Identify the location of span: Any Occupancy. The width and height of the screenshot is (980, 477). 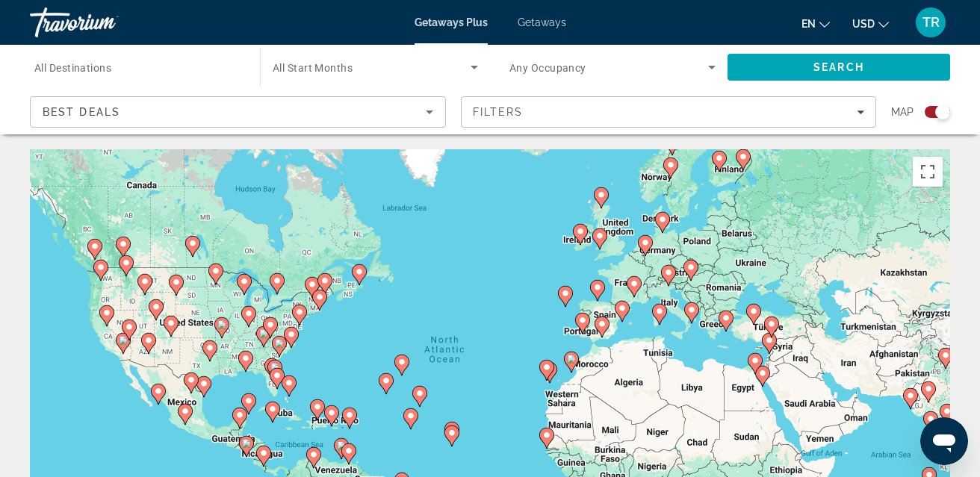
(547, 68).